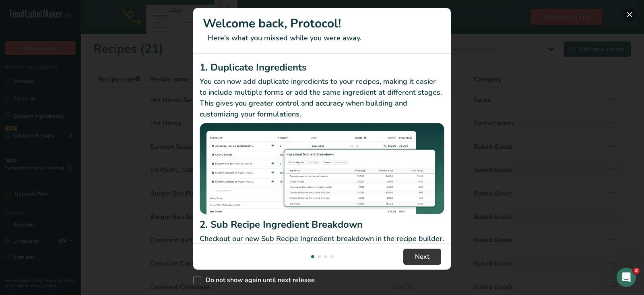 The height and width of the screenshot is (295, 644). I want to click on h1: Welcome back, Protocol!, so click(322, 23).